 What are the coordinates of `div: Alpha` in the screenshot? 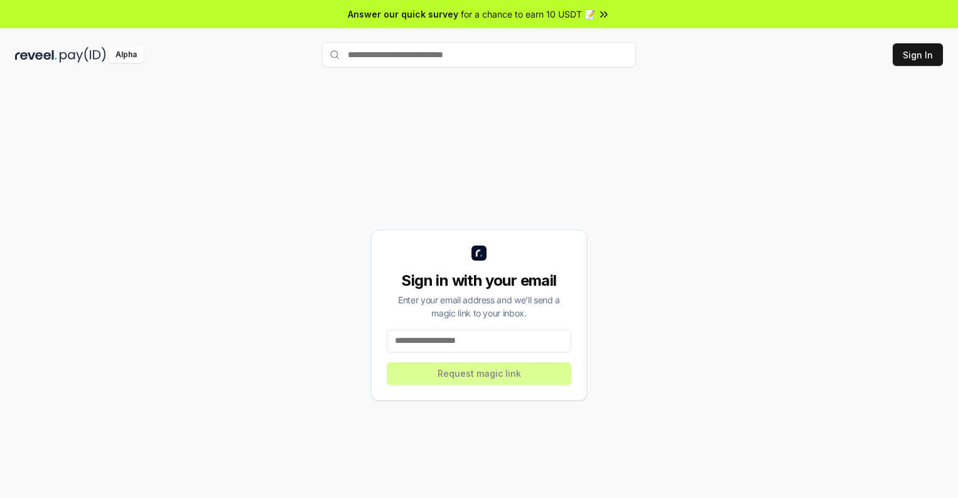 It's located at (126, 55).